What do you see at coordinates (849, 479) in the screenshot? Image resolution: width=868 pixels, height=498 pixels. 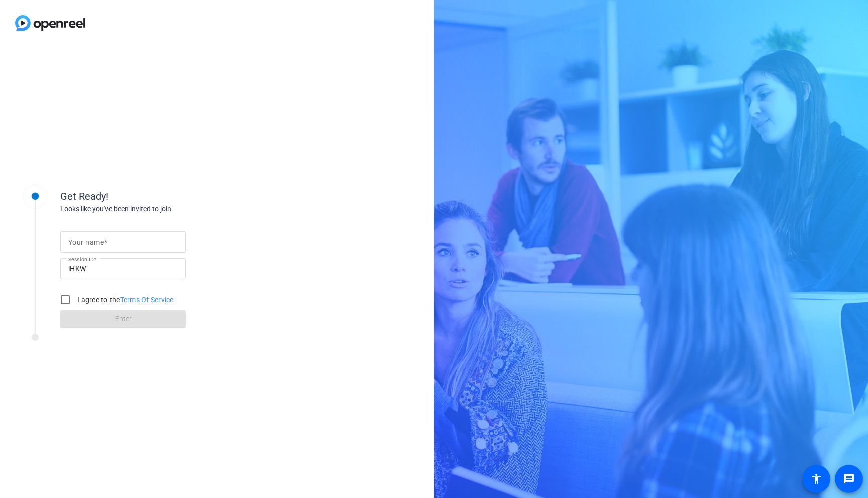 I see `mat-icon: message` at bounding box center [849, 479].